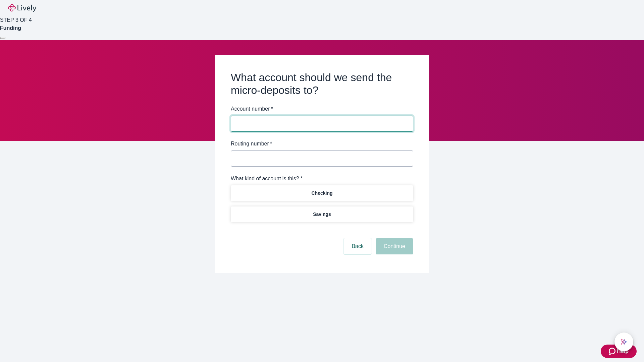 The height and width of the screenshot is (362, 644). I want to click on button: Zendesk support iconHelp, so click(618, 351).